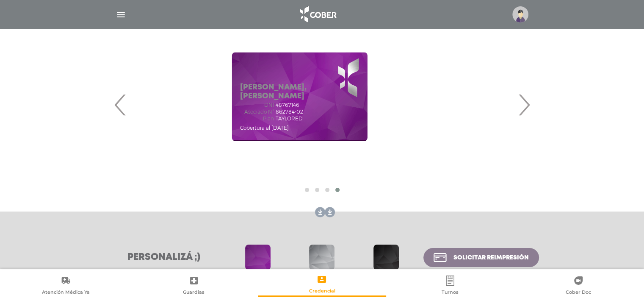 This screenshot has width=644, height=298. Describe the element at coordinates (491, 258) in the screenshot. I see `span: Solicitar reimpresión` at that location.